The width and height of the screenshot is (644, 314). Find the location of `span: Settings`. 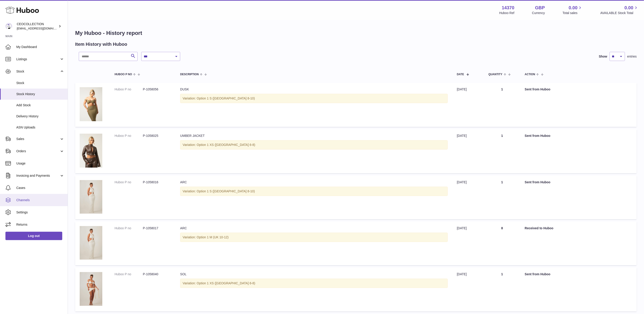

span: Settings is located at coordinates (40, 212).